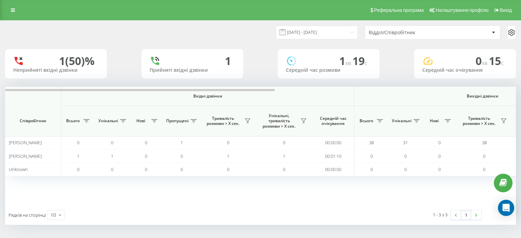 Image resolution: width=521 pixels, height=238 pixels. I want to click on span: Вихід, so click(505, 10).